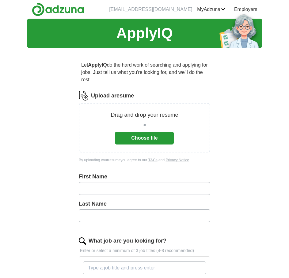 This screenshot has height=278, width=289. I want to click on label: Upload a resume, so click(112, 96).